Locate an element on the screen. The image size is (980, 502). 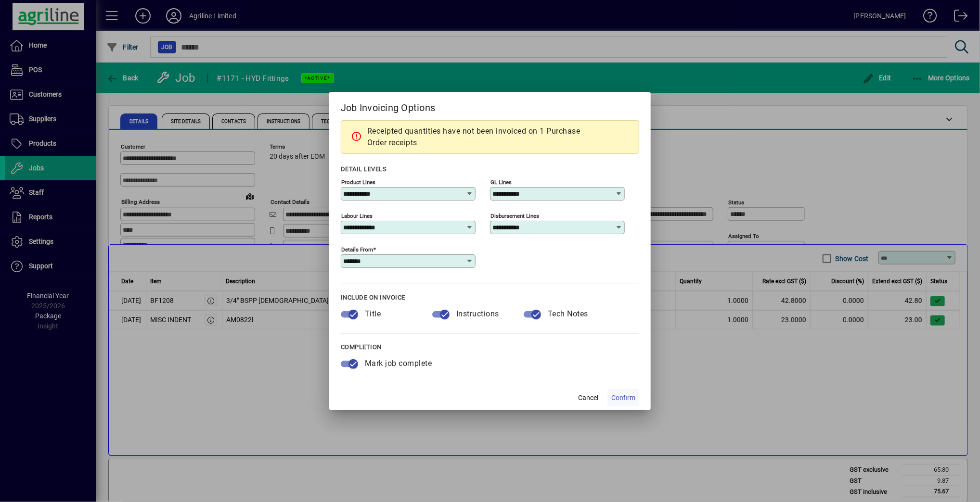
mat-label: Product Lines is located at coordinates (358, 182).